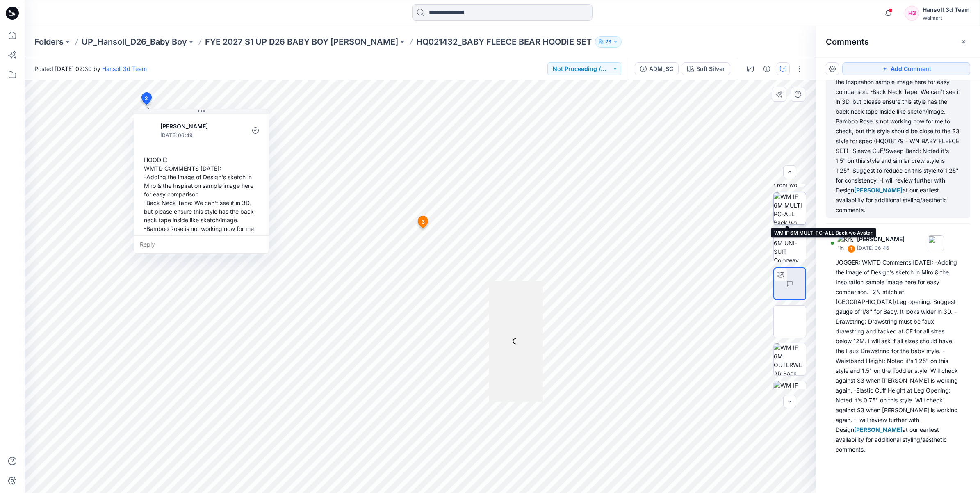 The height and width of the screenshot is (493, 980). I want to click on div: ADM_SC, so click(661, 69).